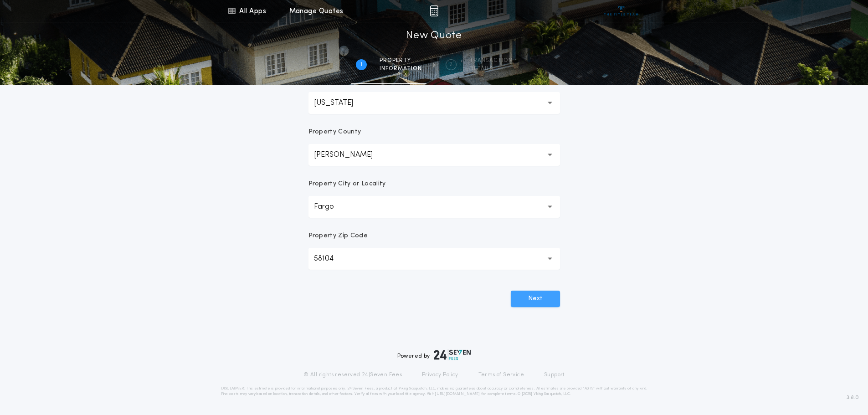 The width and height of the screenshot is (868, 415). I want to click on p: © All rights reserved. 24|Seven Fees, so click(353, 375).